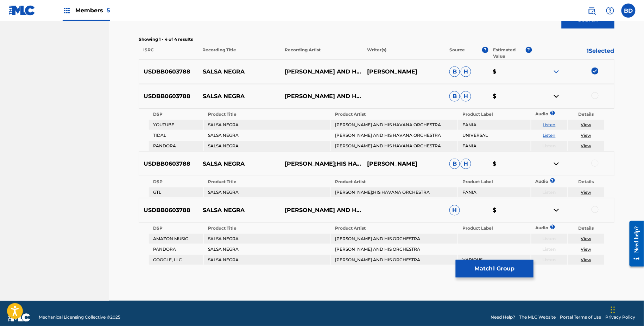 The height and width of the screenshot is (326, 644). Describe the element at coordinates (503, 317) in the screenshot. I see `a: Need Help?` at that location.